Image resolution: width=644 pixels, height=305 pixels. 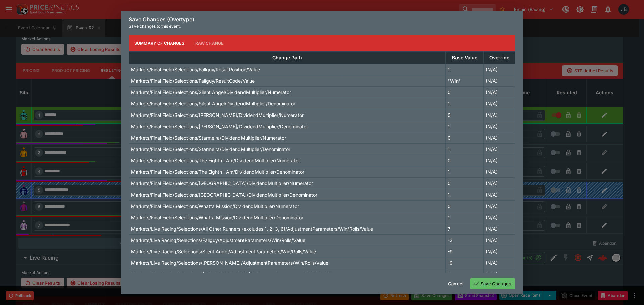 I want to click on p: Markets/Final Field/Selections/Silent Angel/DividendMultiplier/Denominator, so click(x=213, y=104).